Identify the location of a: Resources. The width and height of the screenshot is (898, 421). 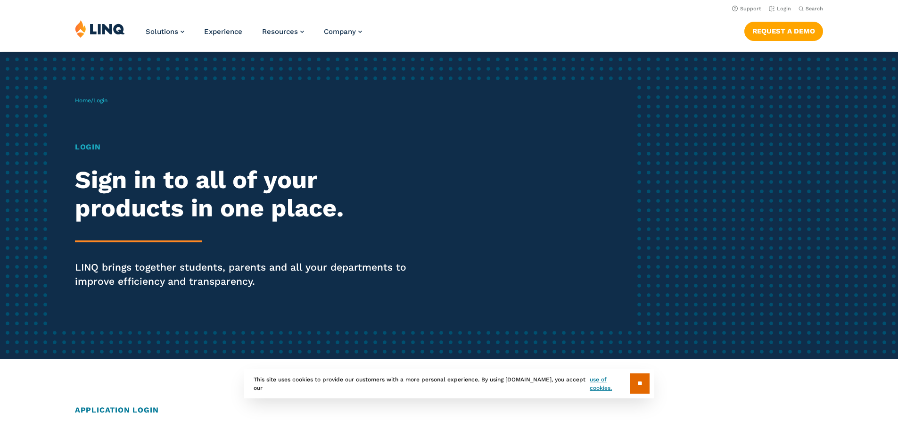
(283, 32).